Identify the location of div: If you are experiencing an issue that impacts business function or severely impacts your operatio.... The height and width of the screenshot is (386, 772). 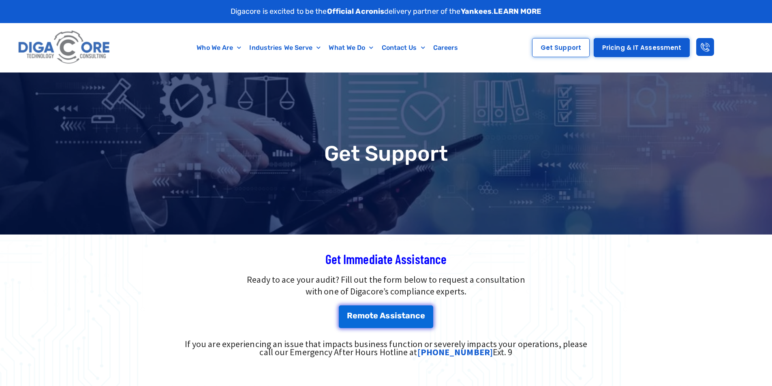
(386, 348).